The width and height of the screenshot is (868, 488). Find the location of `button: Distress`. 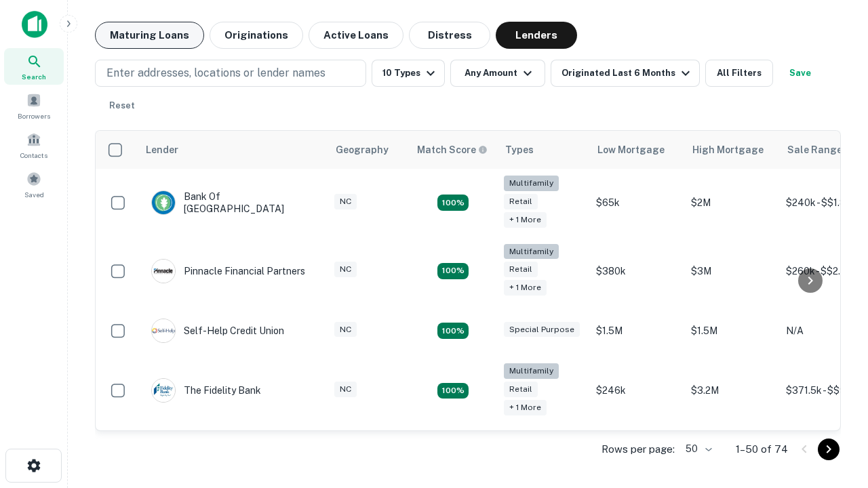

button: Distress is located at coordinates (450, 35).